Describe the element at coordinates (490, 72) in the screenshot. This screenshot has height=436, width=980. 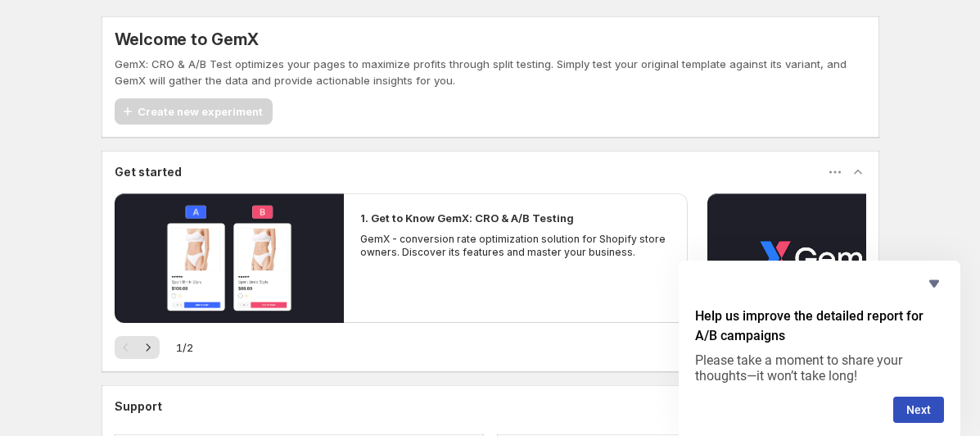
I see `p: GemX: CRO & A/B Test optimizes your pages to maximize profits through split testing. Simply test ...` at that location.